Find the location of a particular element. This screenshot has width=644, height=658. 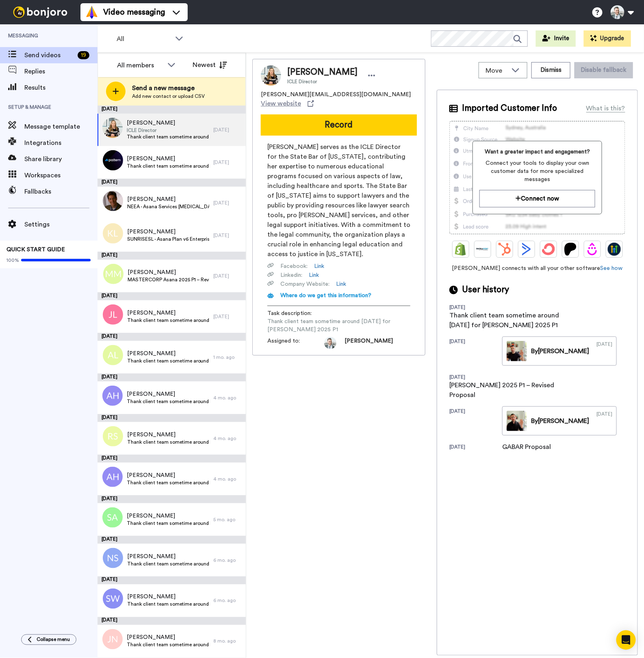

span: Move is located at coordinates (497, 71).